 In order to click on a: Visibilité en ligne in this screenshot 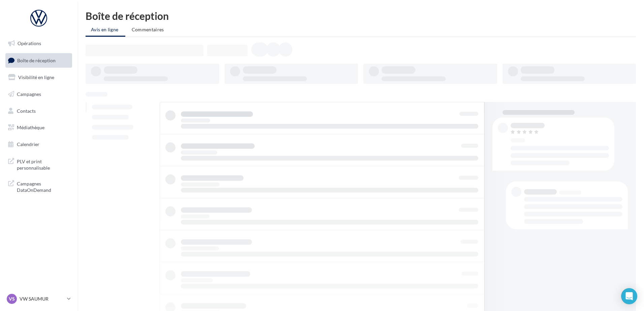, I will do `click(39, 77)`.